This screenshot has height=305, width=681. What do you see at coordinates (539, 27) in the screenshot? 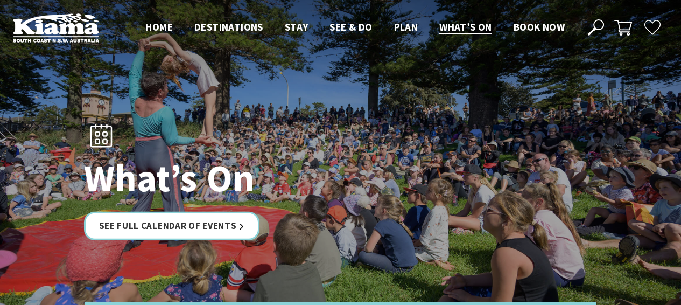
I see `span: Book now` at bounding box center [539, 27].